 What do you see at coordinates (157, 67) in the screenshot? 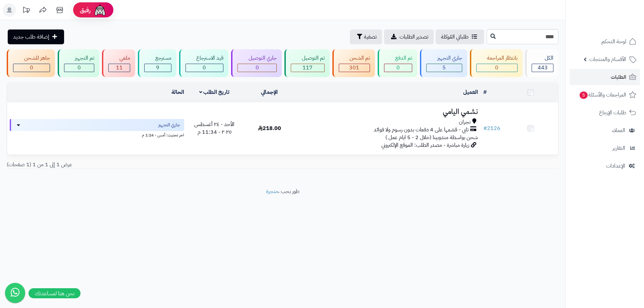
I see `div: 9` at bounding box center [157, 67].